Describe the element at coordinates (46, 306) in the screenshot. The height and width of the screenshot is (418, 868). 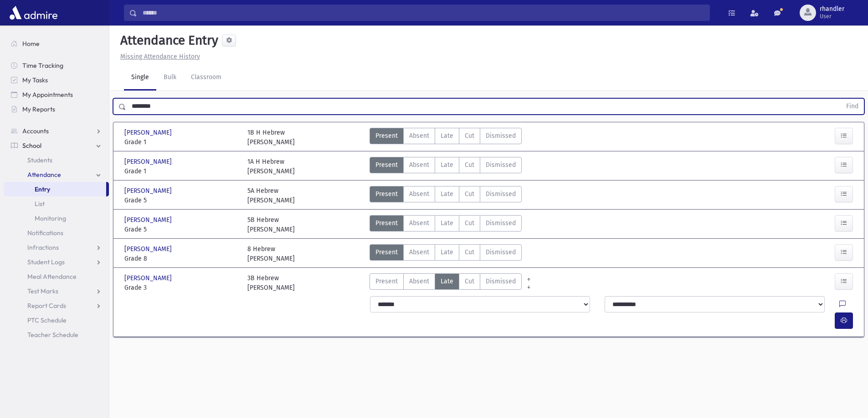
I see `span: Report Cards` at that location.